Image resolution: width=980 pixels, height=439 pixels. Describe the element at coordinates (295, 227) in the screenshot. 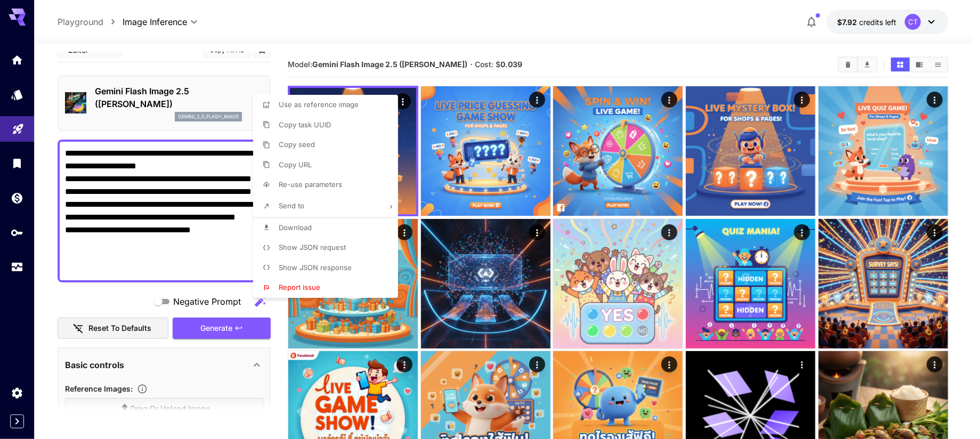

I see `span: Download` at that location.